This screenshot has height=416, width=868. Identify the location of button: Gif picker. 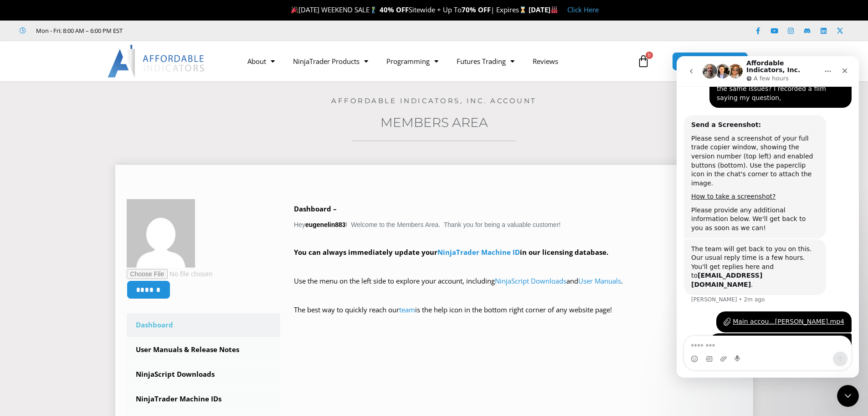
(32, 303).